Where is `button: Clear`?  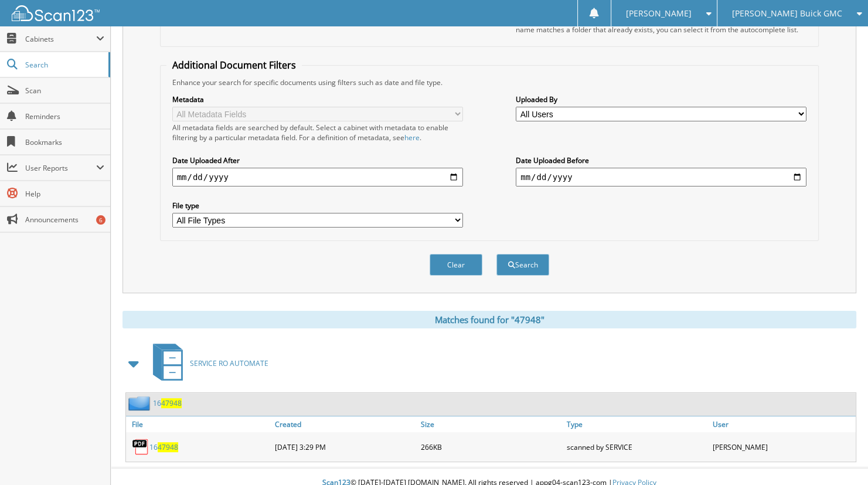 button: Clear is located at coordinates (456, 264).